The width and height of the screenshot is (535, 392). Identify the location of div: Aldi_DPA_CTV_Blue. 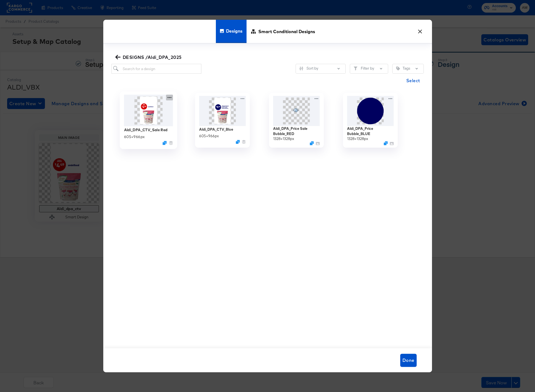
(216, 130).